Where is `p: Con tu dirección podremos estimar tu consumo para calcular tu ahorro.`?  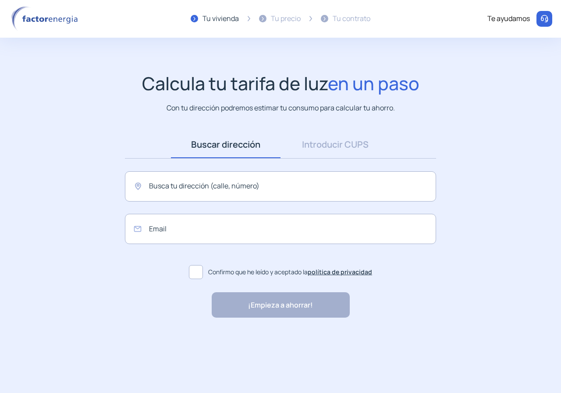 p: Con tu dirección podremos estimar tu consumo para calcular tu ahorro. is located at coordinates (280, 108).